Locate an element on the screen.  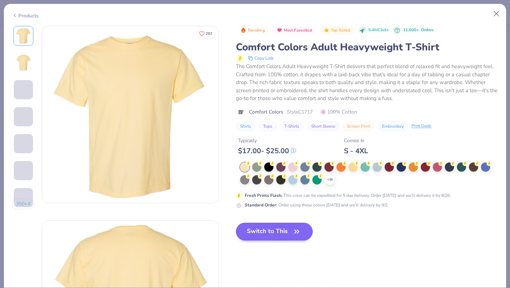
button: Like is located at coordinates (206, 33).